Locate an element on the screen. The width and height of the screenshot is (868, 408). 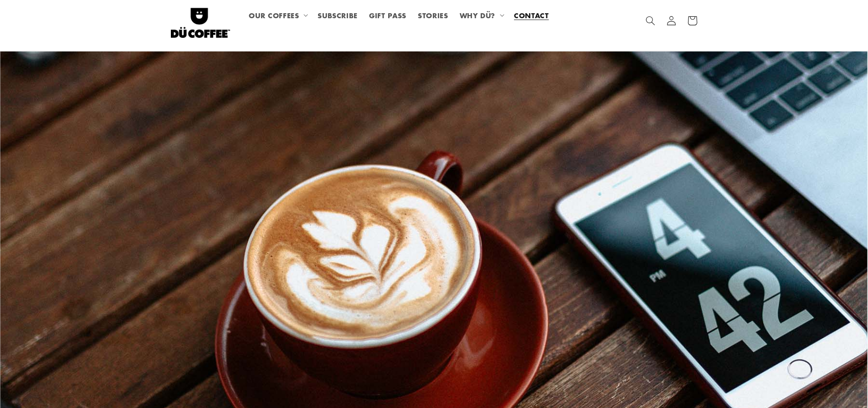
summary: OUR COFFEES is located at coordinates (278, 15).